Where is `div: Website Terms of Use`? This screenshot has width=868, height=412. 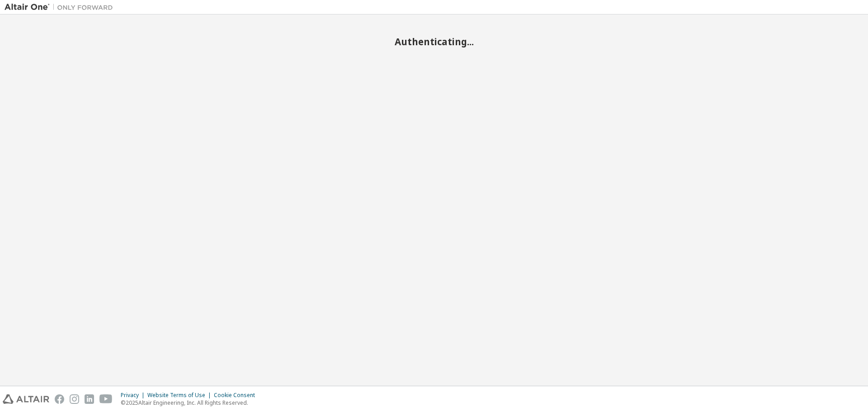 div: Website Terms of Use is located at coordinates (180, 395).